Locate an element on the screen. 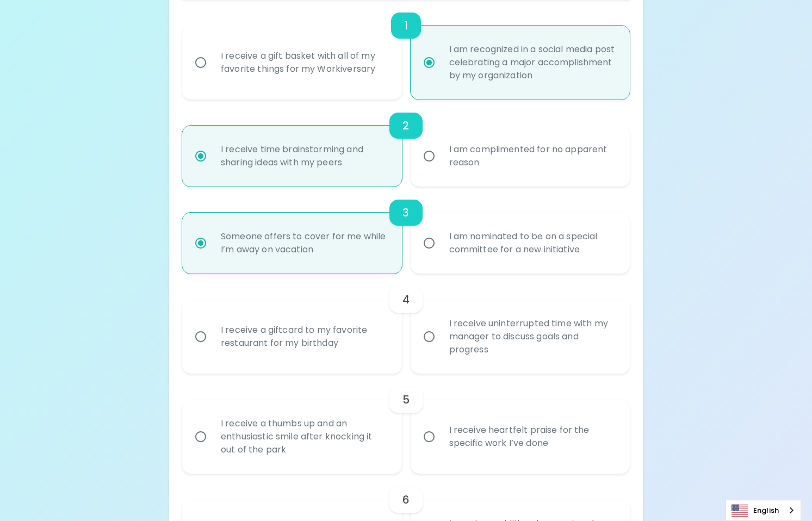 This screenshot has height=521, width=812. h6: 3 is located at coordinates (406, 213).